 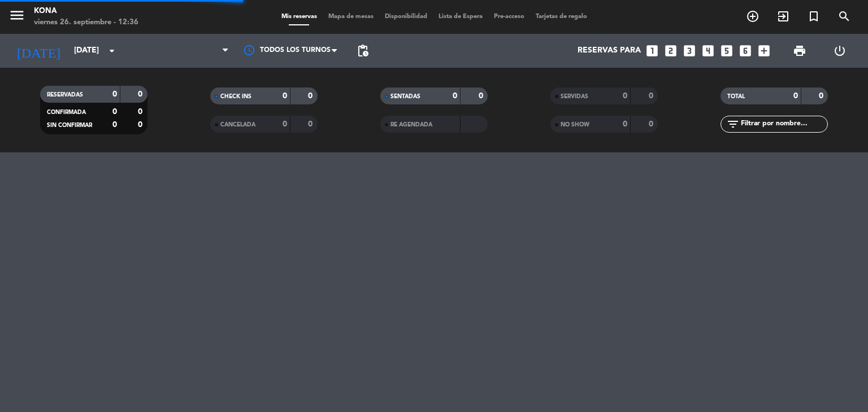 I want to click on i: filter_list, so click(x=733, y=124).